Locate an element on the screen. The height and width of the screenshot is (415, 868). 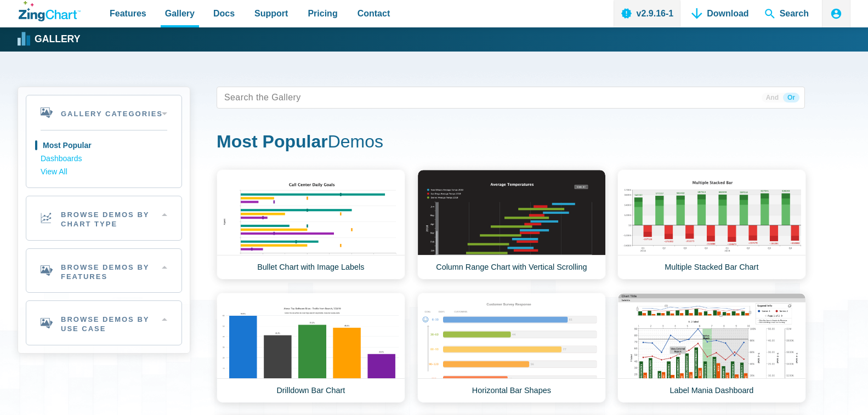
span: Support is located at coordinates (271, 13).